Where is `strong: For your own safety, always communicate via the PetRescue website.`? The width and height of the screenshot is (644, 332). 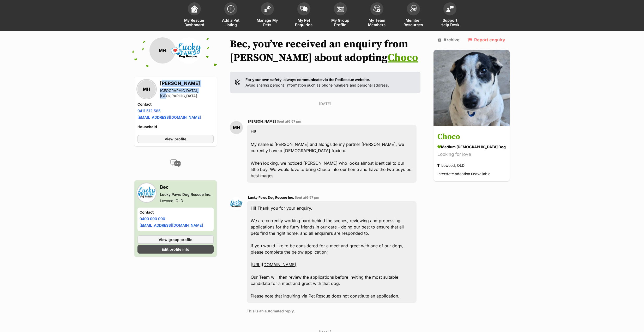 strong: For your own safety, always communicate via the PetRescue website. is located at coordinates (308, 79).